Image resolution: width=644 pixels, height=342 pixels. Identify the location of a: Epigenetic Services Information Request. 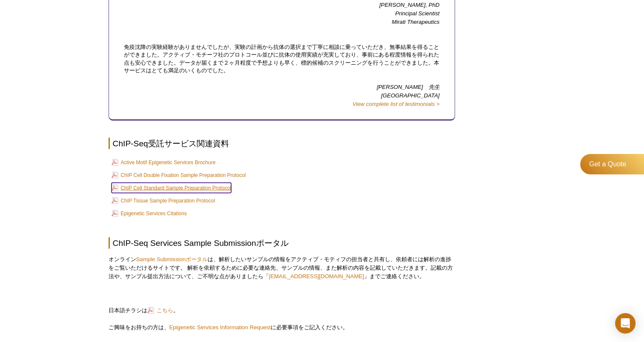
(220, 327).